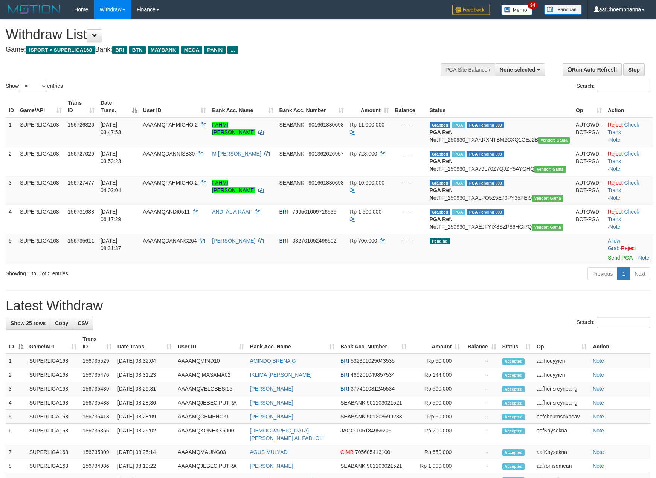  Describe the element at coordinates (326, 154) in the screenshot. I see `span: Copy 901362626957 to clipboard` at that location.